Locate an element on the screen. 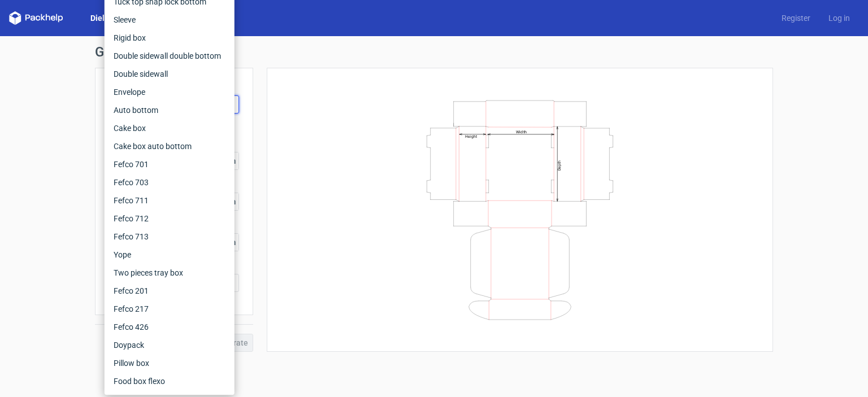  div: Fefco 713 is located at coordinates (169, 237).